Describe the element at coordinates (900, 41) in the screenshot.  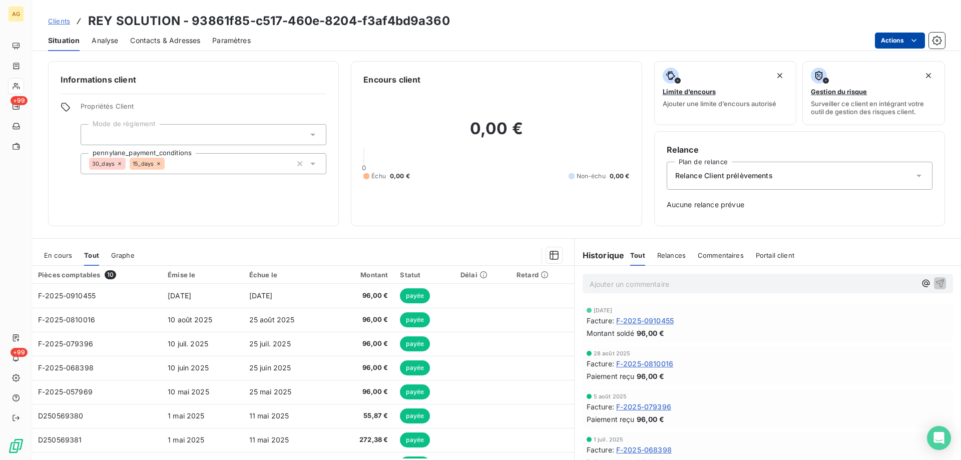
I see `button: Actions` at that location.